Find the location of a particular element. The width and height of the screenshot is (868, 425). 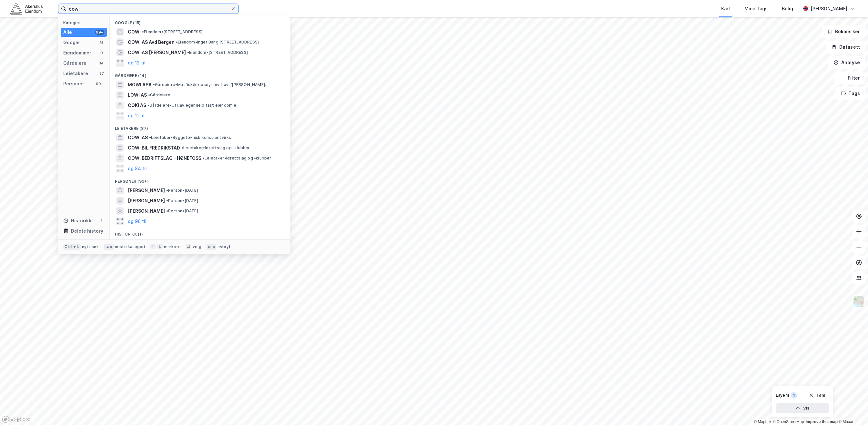

span: COWI BEDRIFTSLAG - HØNEFOSS is located at coordinates (164, 159).